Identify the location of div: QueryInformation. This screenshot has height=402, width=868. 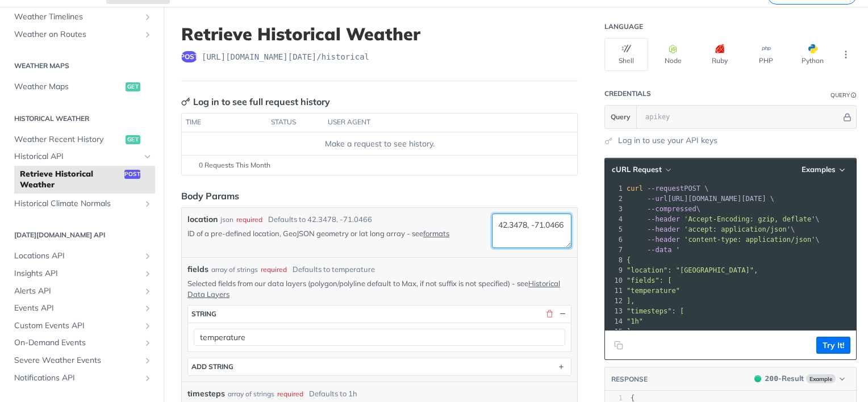
(844, 95).